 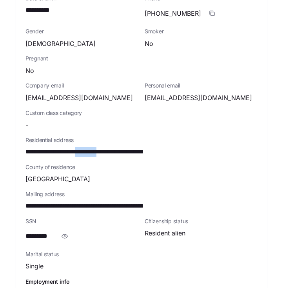 I want to click on span: Citizenship status, so click(x=201, y=221).